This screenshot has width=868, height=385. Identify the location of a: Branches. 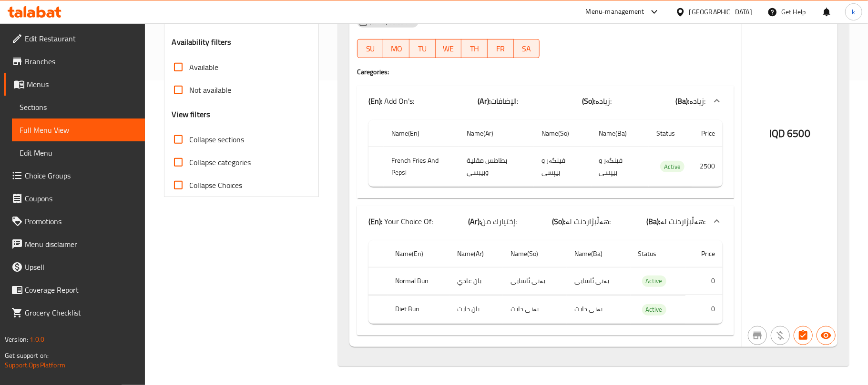
(74, 62).